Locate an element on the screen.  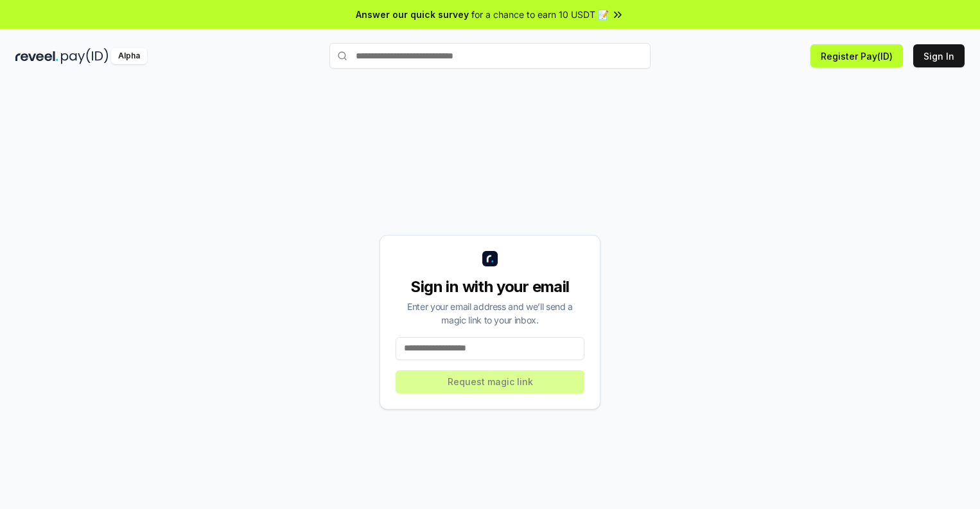
button: Register Pay(ID) is located at coordinates (857, 56).